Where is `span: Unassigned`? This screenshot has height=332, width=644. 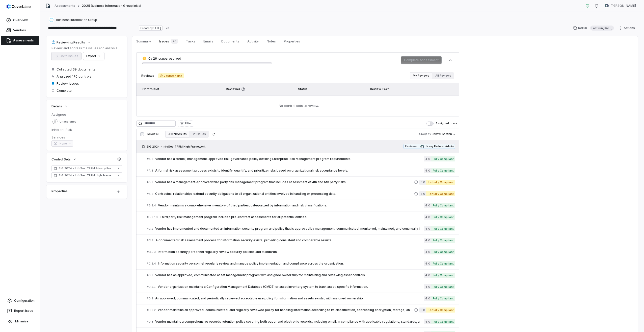 span: Unassigned is located at coordinates (68, 121).